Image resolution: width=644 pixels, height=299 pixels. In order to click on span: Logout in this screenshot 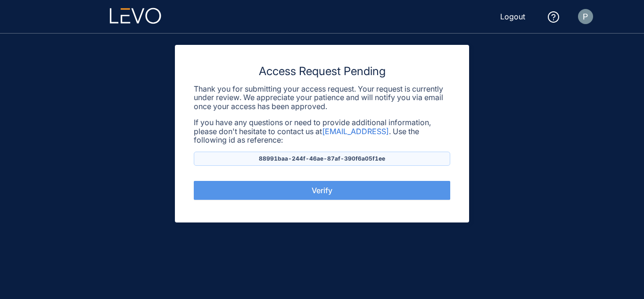, I will do `click(513, 17)`.